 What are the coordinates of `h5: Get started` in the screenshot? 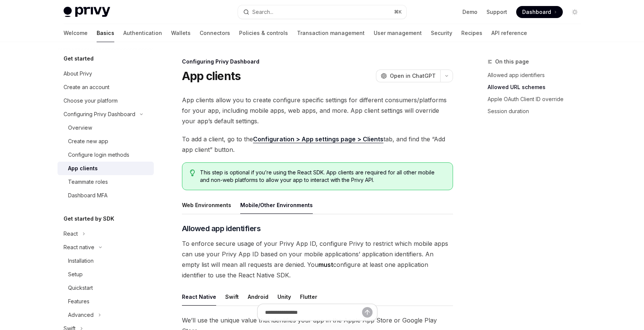 It's located at (79, 58).